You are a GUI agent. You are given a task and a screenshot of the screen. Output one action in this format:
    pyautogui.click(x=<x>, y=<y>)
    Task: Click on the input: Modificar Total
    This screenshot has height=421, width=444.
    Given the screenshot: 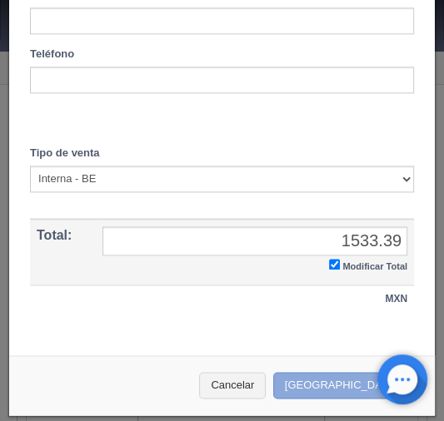 What is the action you would take?
    pyautogui.click(x=334, y=264)
    